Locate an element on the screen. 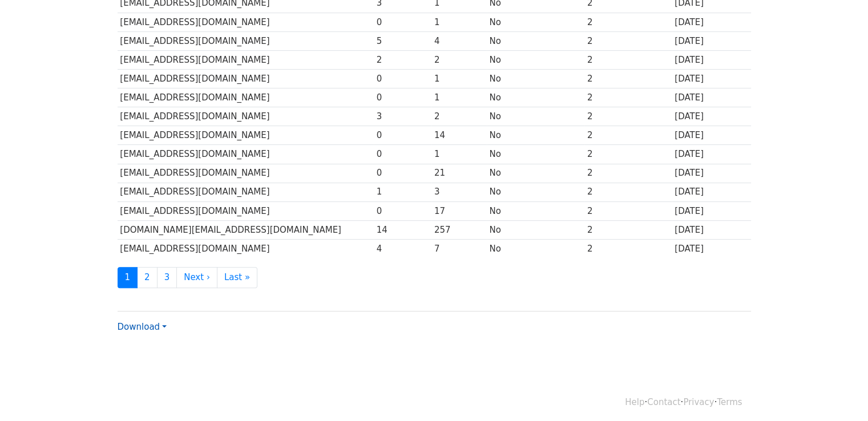 Image resolution: width=868 pixels, height=421 pixels. td: 257 is located at coordinates (459, 230).